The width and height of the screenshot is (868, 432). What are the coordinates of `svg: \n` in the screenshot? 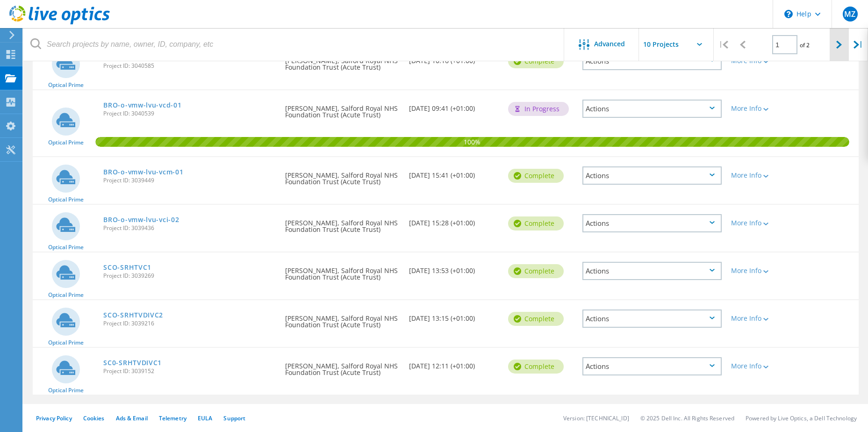 It's located at (789, 14).